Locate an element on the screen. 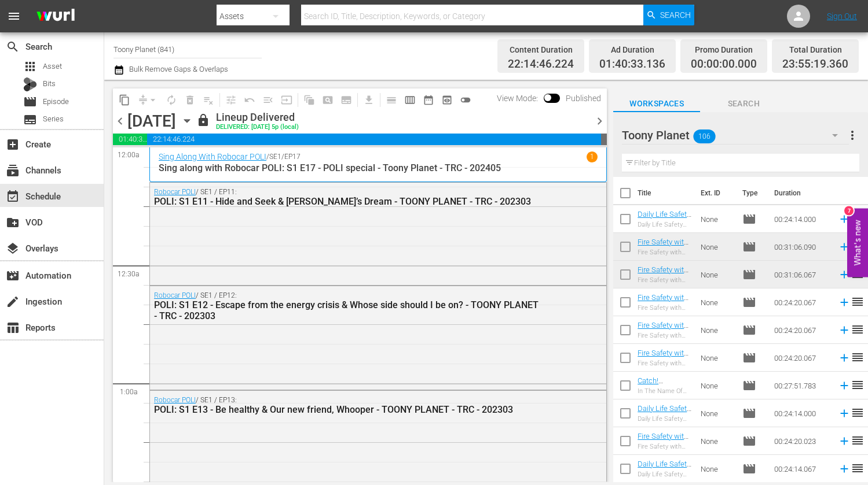 The height and width of the screenshot is (485, 868). span: Create is located at coordinates (13, 144).